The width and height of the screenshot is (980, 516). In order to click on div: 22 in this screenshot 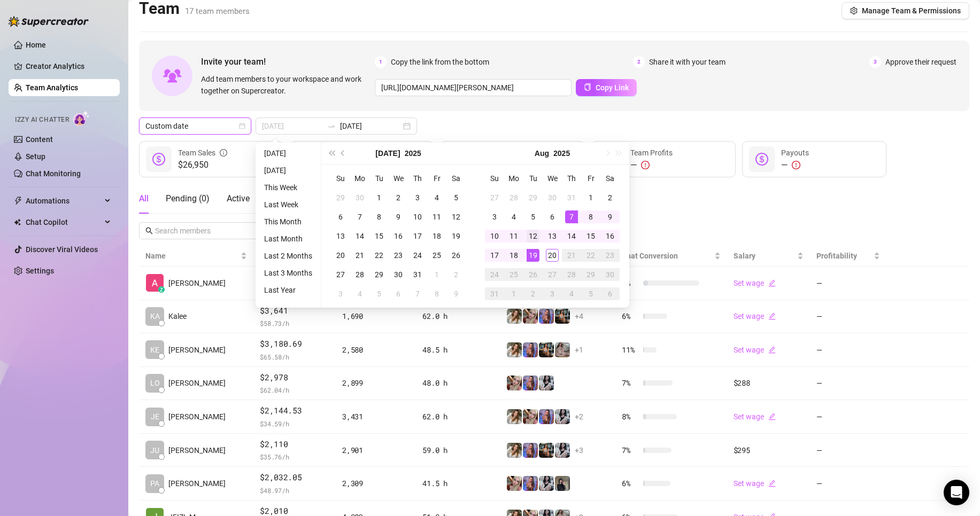, I will do `click(379, 255)`.